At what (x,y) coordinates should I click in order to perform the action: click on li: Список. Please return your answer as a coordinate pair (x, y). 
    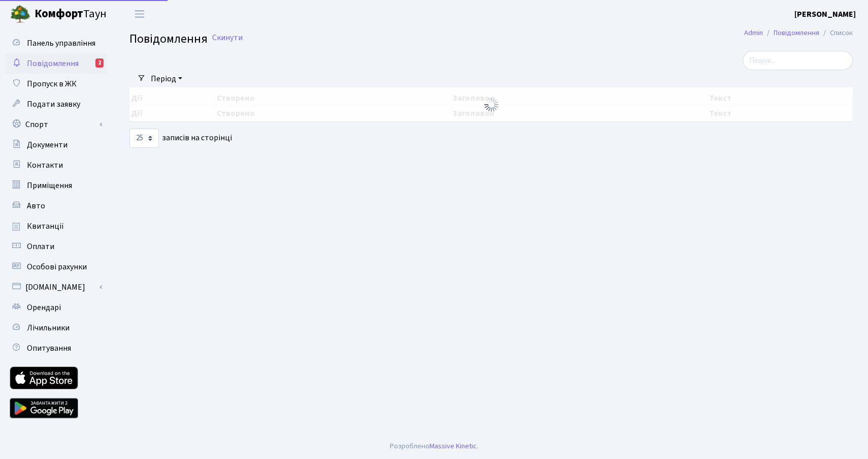
    Looking at the image, I should click on (836, 33).